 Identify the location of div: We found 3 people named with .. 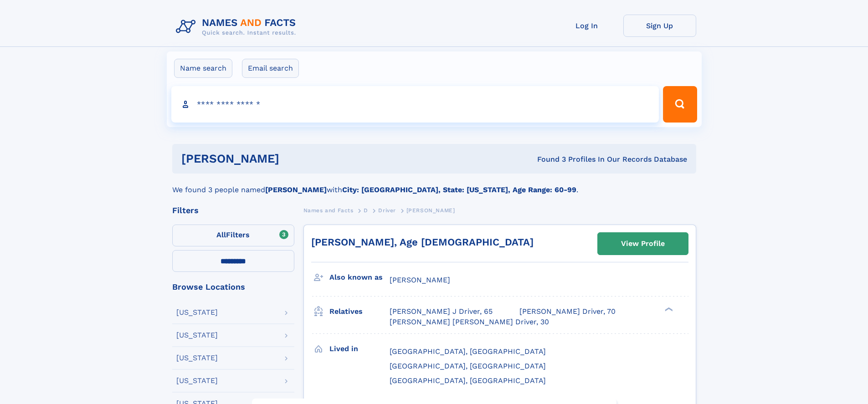
(434, 185).